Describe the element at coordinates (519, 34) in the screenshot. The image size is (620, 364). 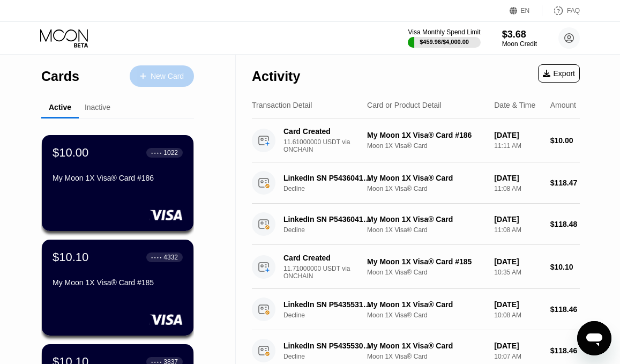
I see `div: $3.68` at that location.